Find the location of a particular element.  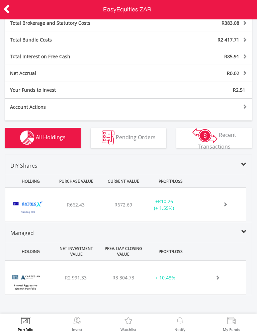

div: + 10.48% is located at coordinates (165, 278).